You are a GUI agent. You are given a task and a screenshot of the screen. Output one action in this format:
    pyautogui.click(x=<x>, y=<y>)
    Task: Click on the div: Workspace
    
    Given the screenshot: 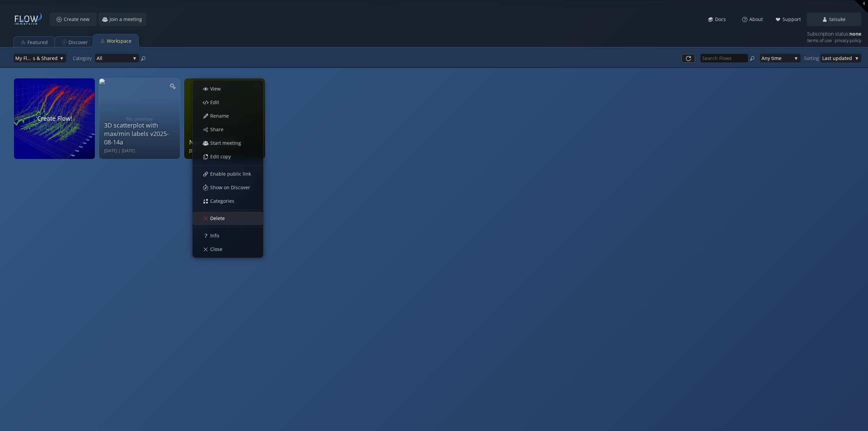 What is the action you would take?
    pyautogui.click(x=119, y=41)
    